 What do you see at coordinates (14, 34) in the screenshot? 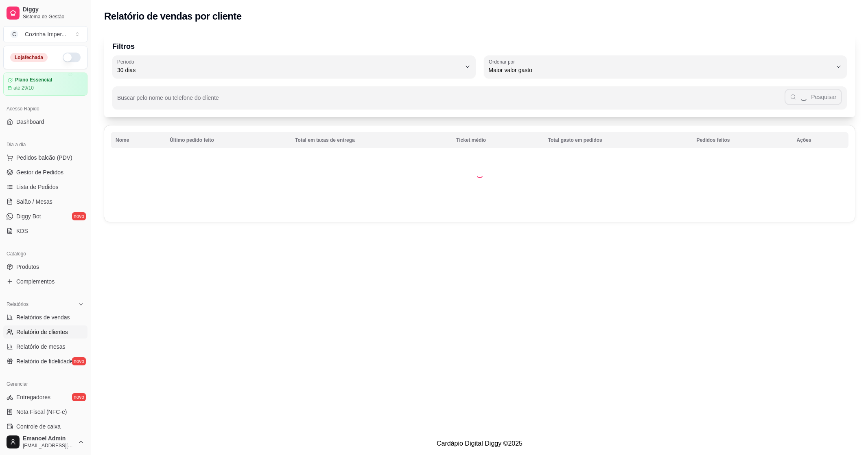
I see `span: C` at bounding box center [14, 34].